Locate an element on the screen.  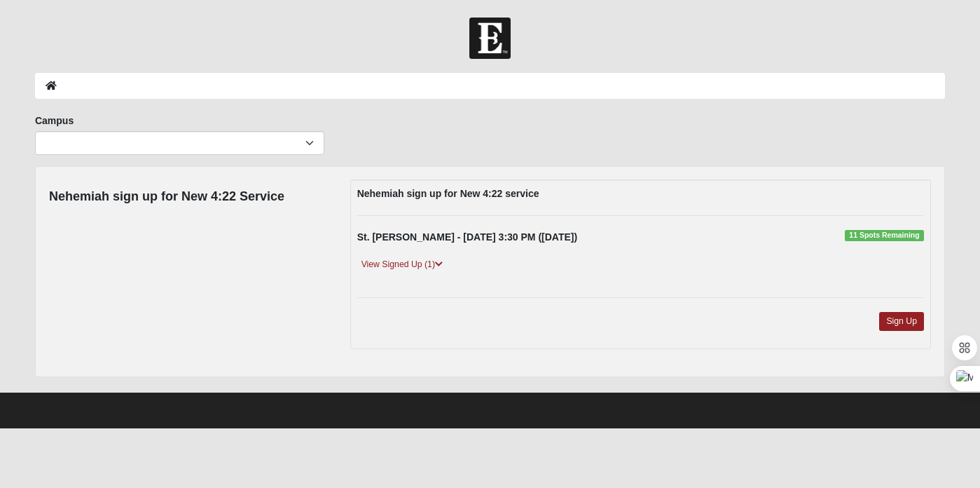
label: Campus is located at coordinates (54, 120).